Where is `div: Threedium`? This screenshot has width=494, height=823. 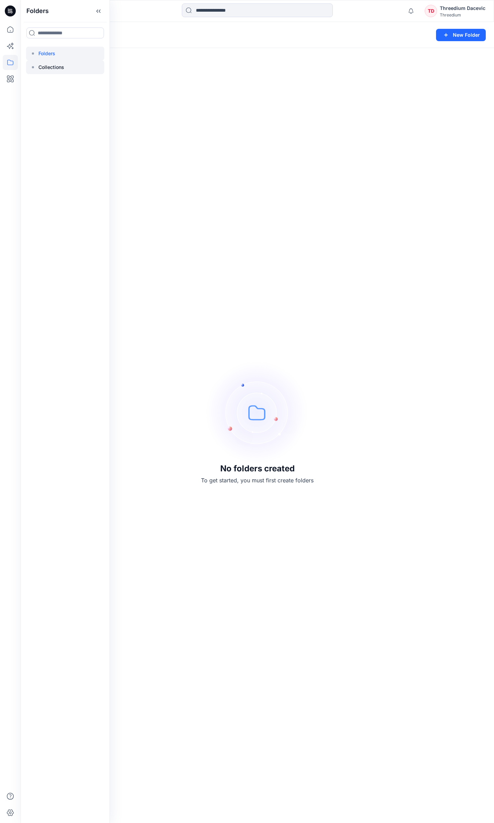 div: Threedium is located at coordinates (462, 15).